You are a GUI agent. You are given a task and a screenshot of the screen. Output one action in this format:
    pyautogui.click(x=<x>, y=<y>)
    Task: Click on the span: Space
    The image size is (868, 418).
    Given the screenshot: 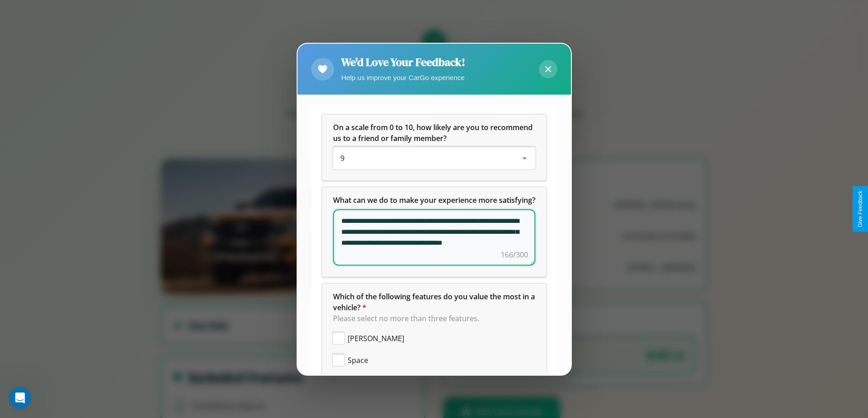 What is the action you would take?
    pyautogui.click(x=357, y=360)
    